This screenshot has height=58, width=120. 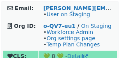 What do you see at coordinates (25, 26) in the screenshot?
I see `strong: Org ID:` at bounding box center [25, 26].